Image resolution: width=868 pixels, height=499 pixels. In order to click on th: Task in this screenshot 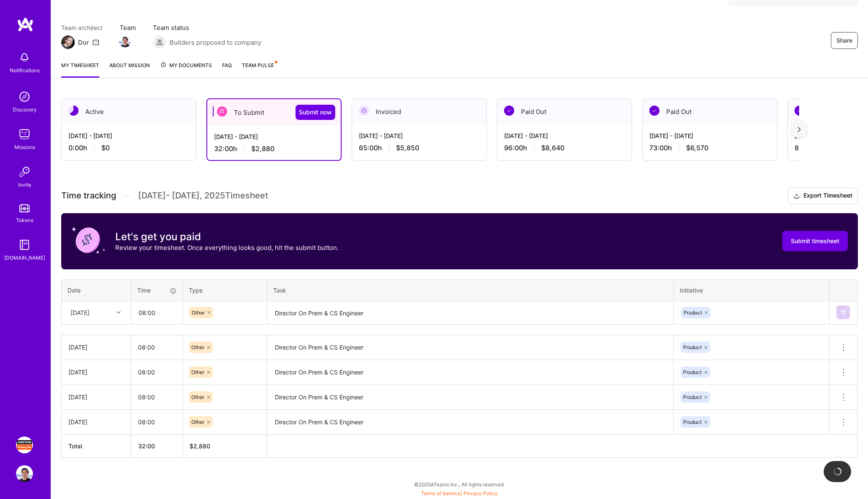, I will do `click(470, 290)`.